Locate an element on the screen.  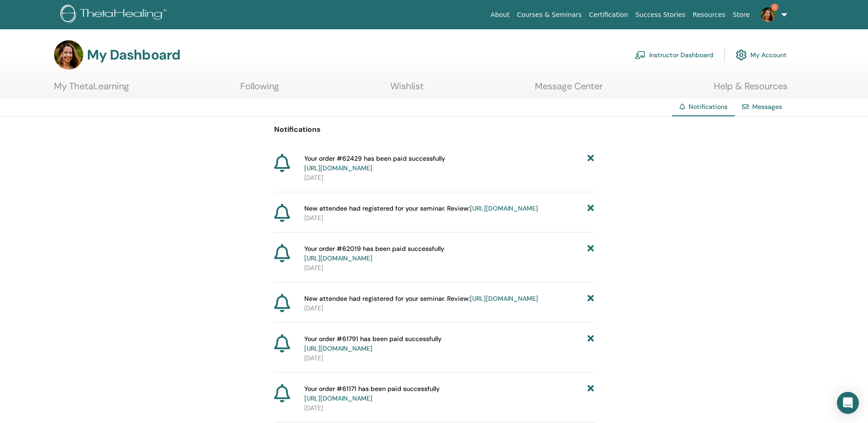
a: About is located at coordinates (500, 15).